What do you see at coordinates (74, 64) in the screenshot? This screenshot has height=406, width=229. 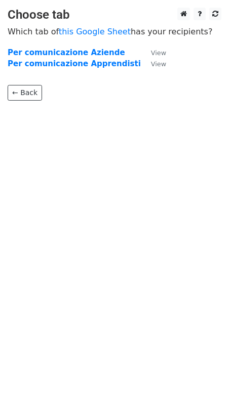 I see `a: Per comunicazione Apprendisti` at bounding box center [74, 64].